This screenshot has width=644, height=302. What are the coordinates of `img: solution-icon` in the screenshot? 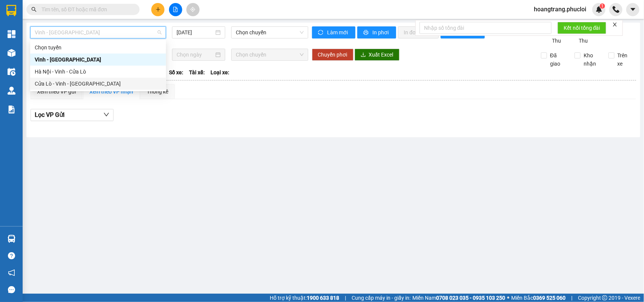 It's located at (11, 109).